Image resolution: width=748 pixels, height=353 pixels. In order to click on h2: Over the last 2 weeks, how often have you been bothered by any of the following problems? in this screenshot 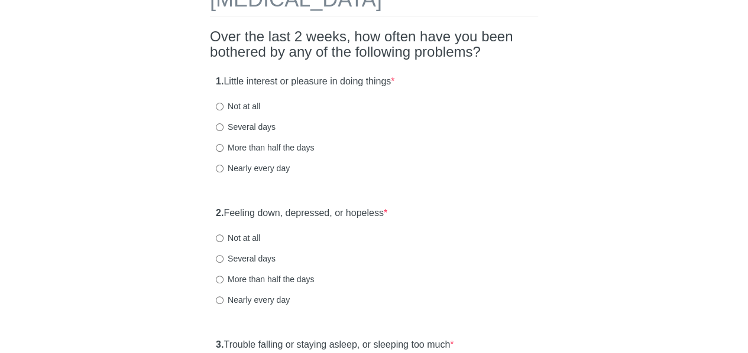, I will do `click(374, 44)`.